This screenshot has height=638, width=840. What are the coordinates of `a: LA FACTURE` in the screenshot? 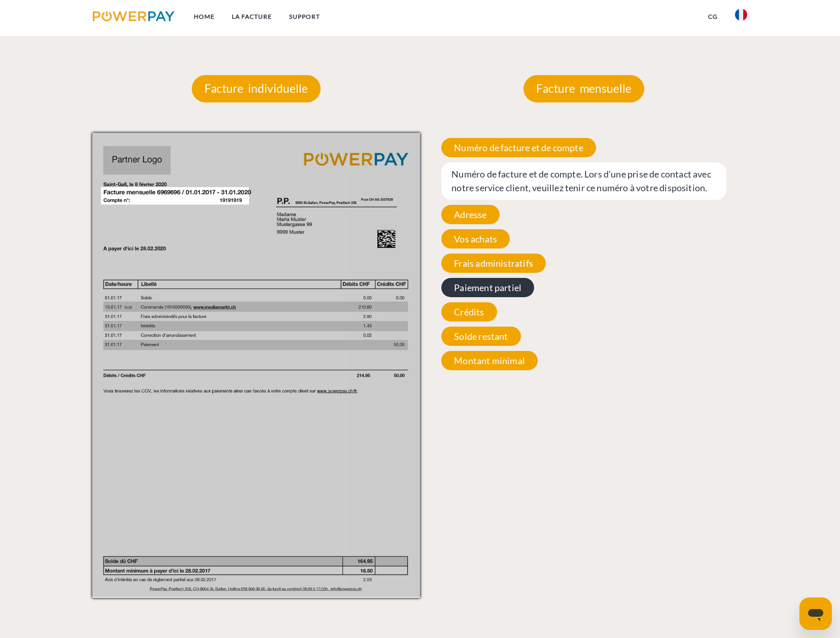 It's located at (252, 17).